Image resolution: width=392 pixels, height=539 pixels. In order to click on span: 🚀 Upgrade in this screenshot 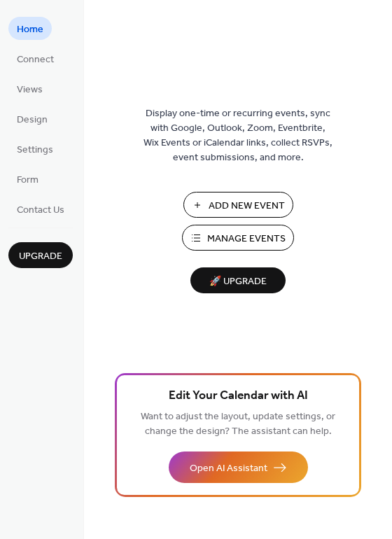, I will do `click(238, 281)`.